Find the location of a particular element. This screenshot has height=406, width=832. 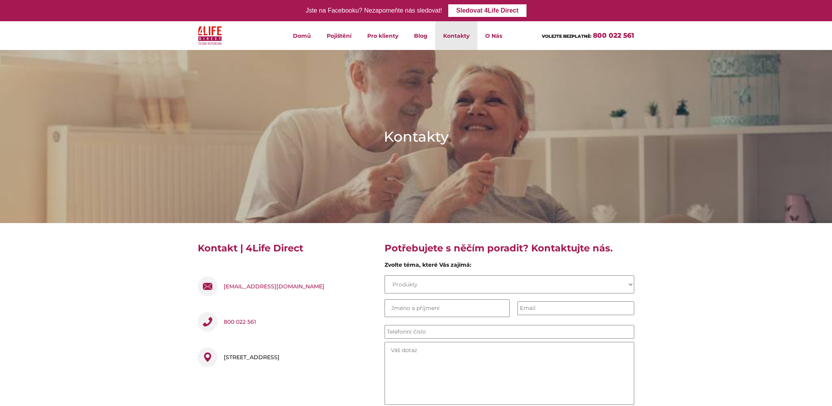

h1: Kontakty is located at coordinates (416, 136).